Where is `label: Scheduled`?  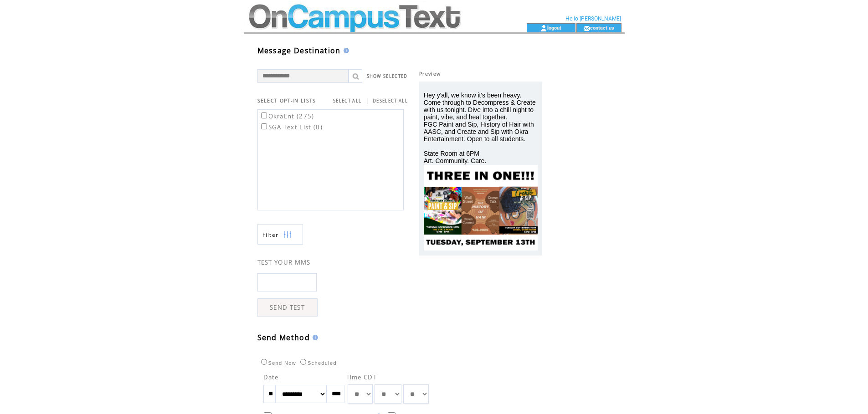
label: Scheduled is located at coordinates (317, 363).